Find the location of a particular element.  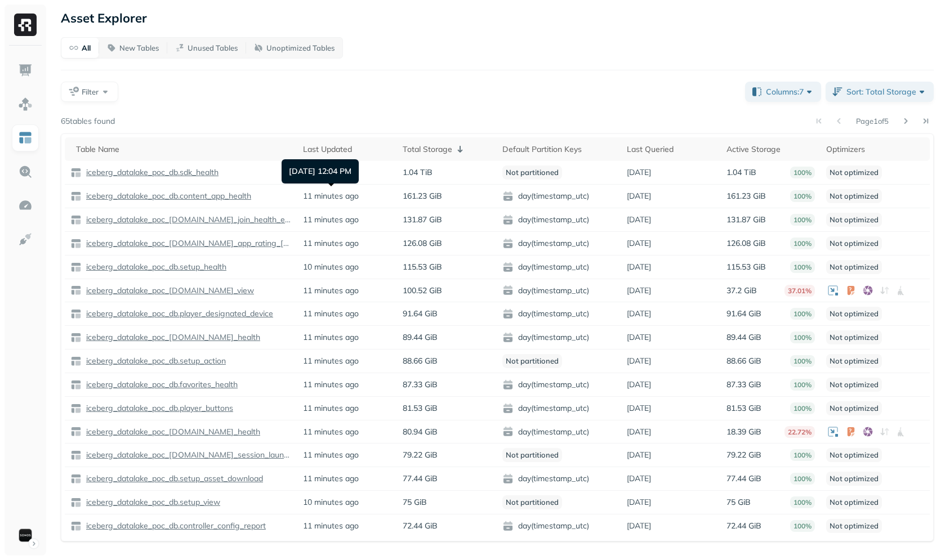

p: Unoptimized Tables is located at coordinates (300, 48).